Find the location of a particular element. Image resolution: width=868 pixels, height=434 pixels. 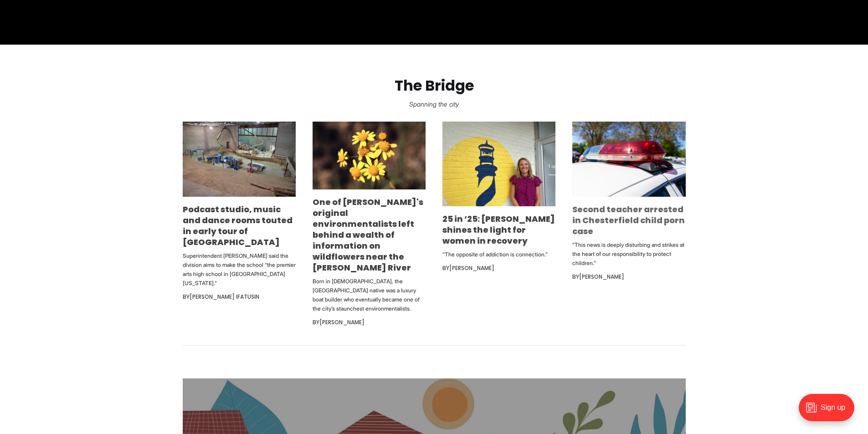

img: One of Richmond's original environmentalists left behind a wealth of information on wildflowers n... is located at coordinates (369, 156).